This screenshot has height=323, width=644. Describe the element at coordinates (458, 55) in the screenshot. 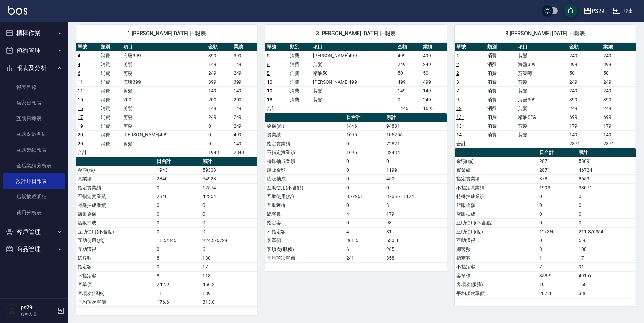

I see `a: 1` at that location.